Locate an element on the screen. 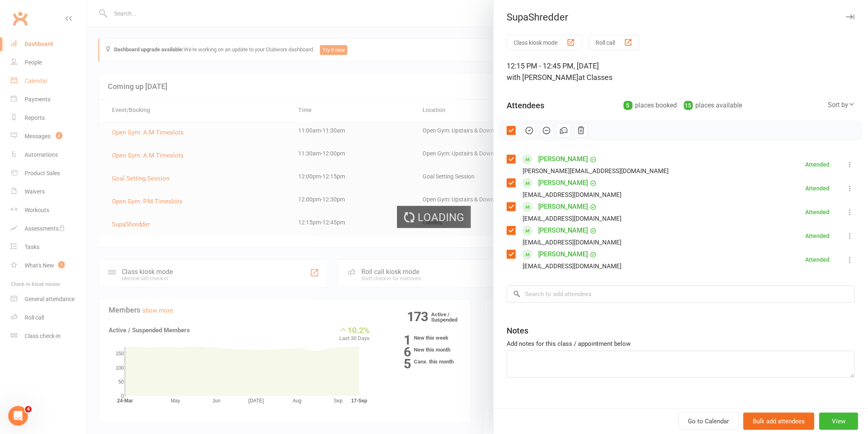  span: 4 is located at coordinates (28, 409).